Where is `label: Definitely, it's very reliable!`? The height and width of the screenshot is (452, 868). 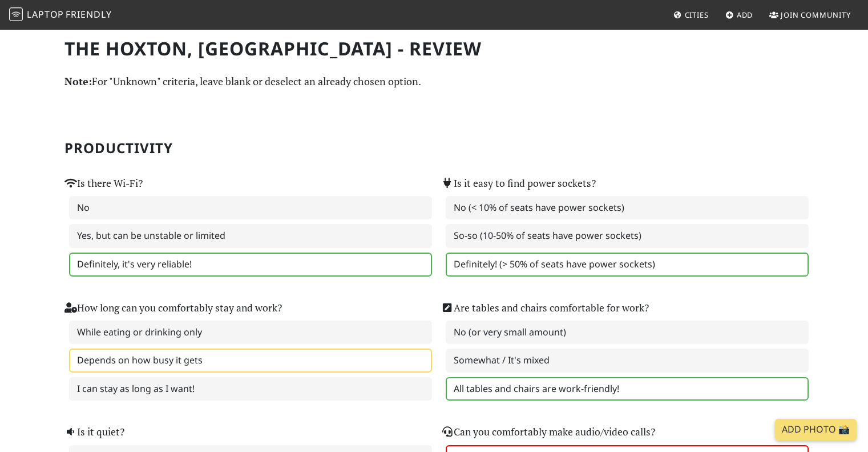 label: Definitely, it's very reliable! is located at coordinates (251, 264).